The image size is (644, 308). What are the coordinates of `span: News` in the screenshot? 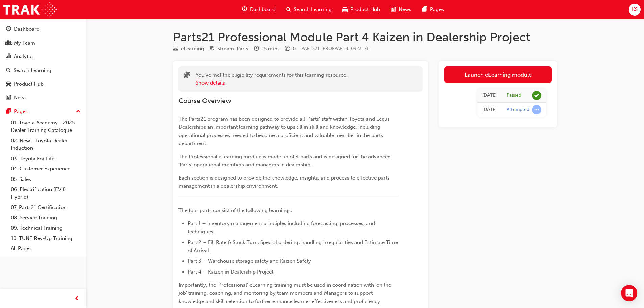 It's located at (405, 9).